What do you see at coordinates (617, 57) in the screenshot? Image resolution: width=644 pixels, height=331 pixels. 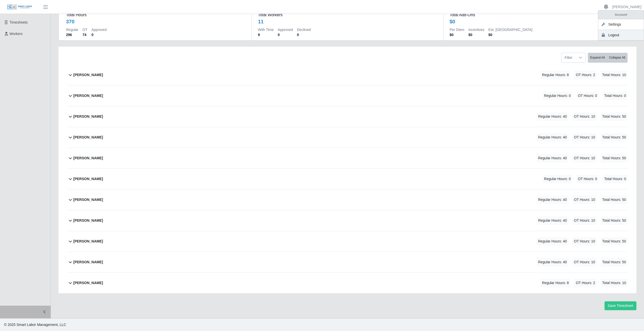 I see `button: Collapse All` at bounding box center [617, 57].